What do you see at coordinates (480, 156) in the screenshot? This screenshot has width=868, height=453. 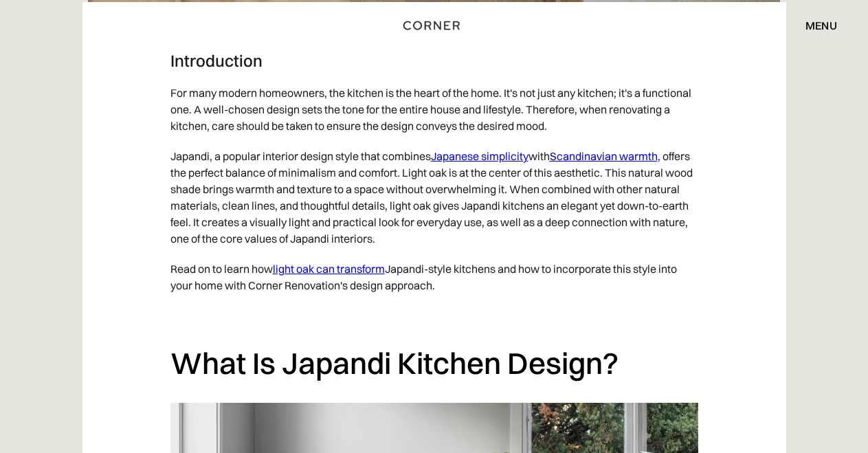 I see `a: Japanese simplicity` at bounding box center [480, 156].